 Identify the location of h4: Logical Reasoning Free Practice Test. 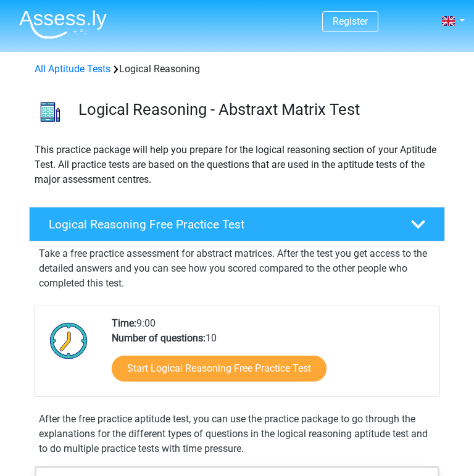
(220, 224).